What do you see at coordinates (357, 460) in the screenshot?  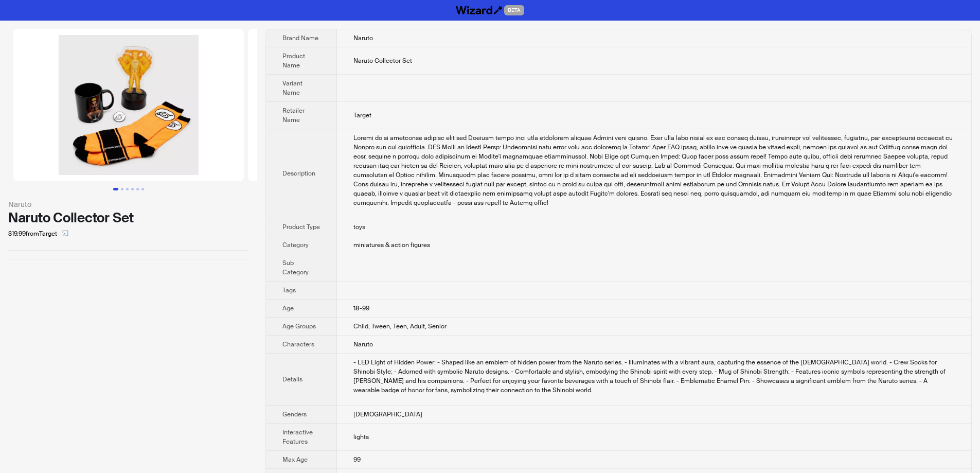 I see `span: 99` at bounding box center [357, 460].